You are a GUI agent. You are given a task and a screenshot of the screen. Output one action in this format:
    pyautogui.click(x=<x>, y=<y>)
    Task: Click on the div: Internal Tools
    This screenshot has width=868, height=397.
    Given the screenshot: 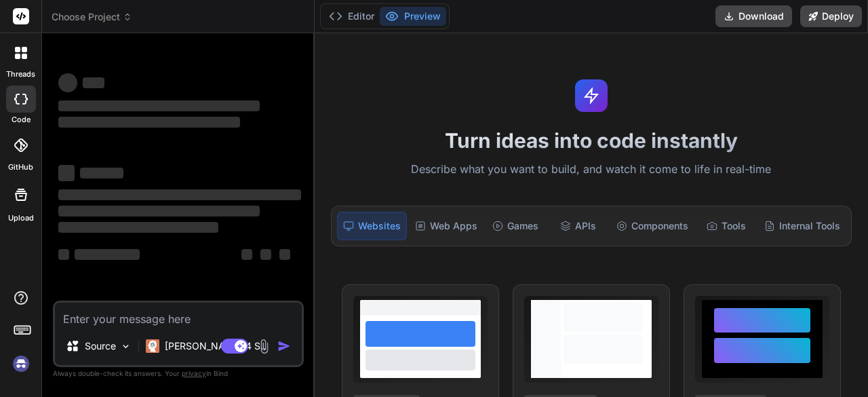 What is the action you would take?
    pyautogui.click(x=802, y=226)
    